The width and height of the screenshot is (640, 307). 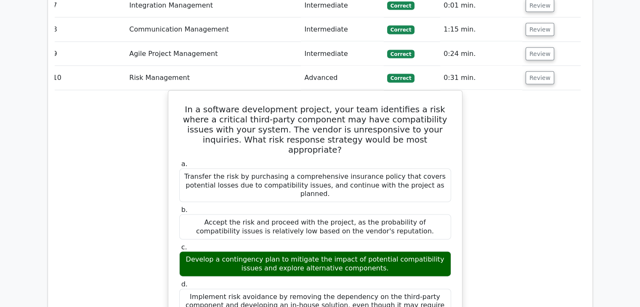 What do you see at coordinates (184, 247) in the screenshot?
I see `span: c.` at bounding box center [184, 247].